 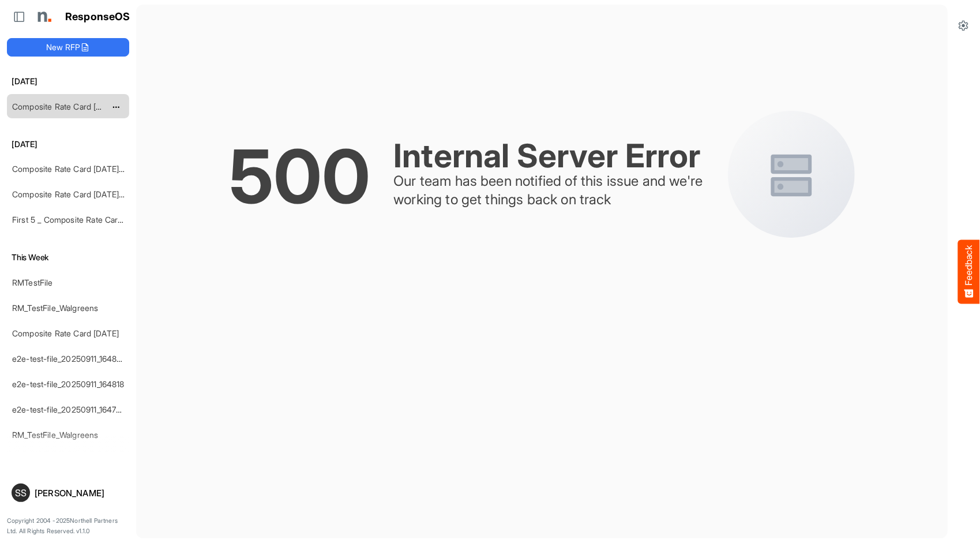 I want to click on h6: This Week, so click(x=68, y=258).